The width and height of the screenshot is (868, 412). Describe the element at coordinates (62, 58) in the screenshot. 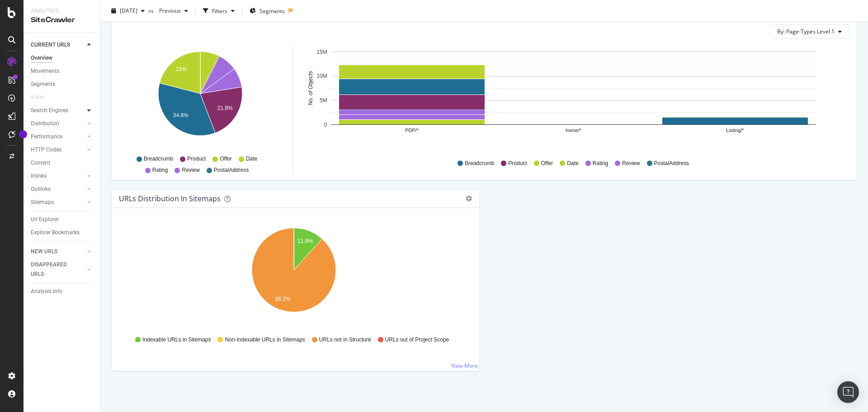

I see `a: Overview` at that location.